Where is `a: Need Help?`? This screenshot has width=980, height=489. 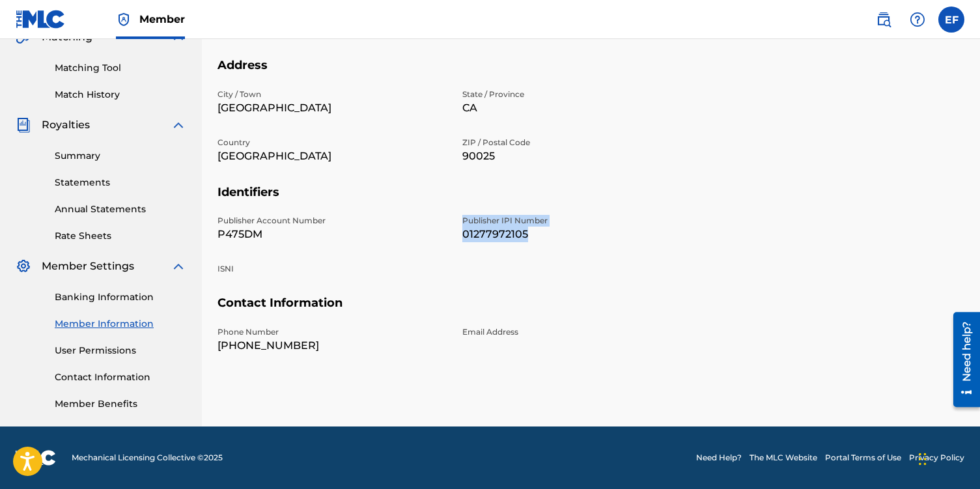
a: Need Help? is located at coordinates (719, 458).